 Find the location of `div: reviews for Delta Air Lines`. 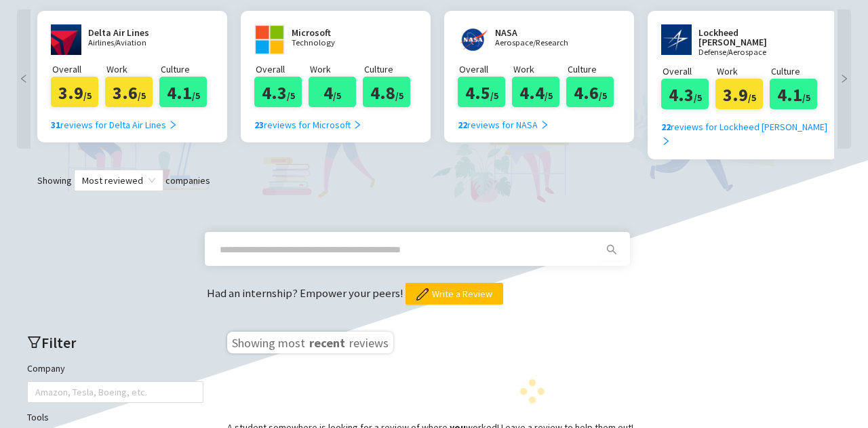

div: reviews for Delta Air Lines is located at coordinates (114, 125).